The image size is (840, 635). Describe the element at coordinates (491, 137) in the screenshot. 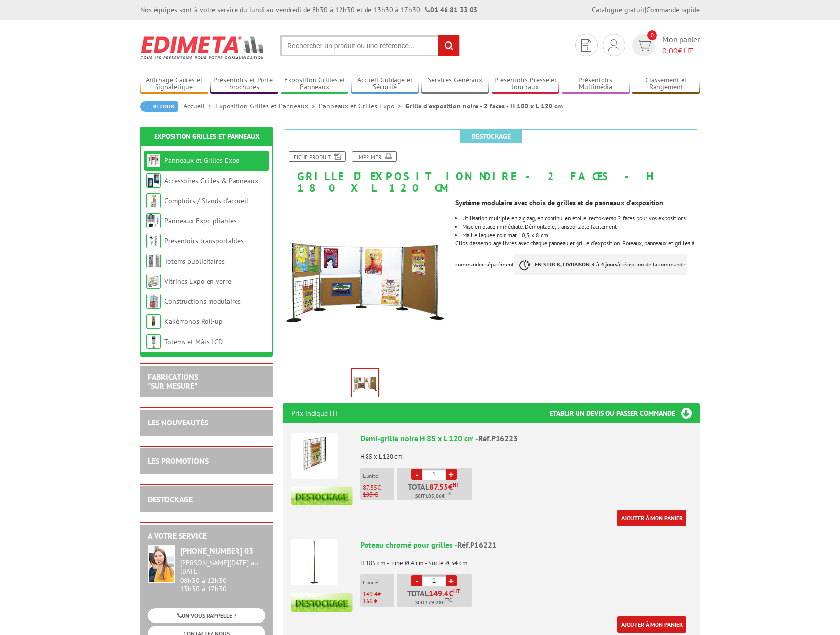

I see `span: Destockage` at that location.